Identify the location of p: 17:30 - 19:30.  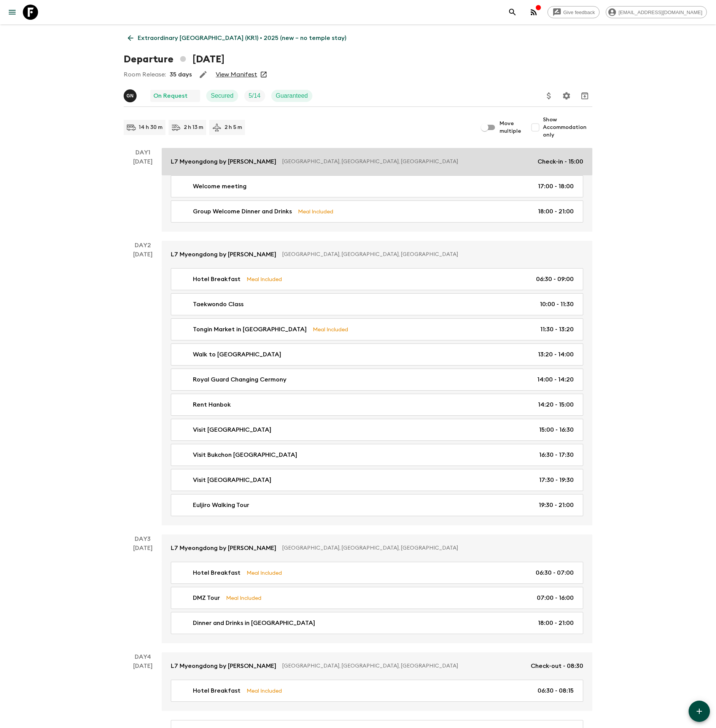
(556, 480).